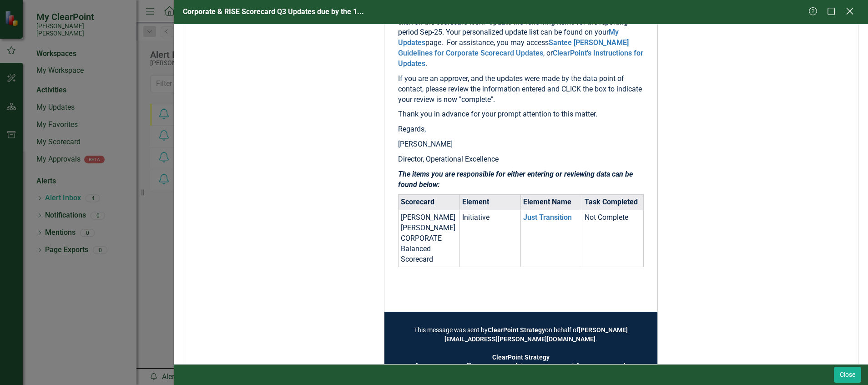 Image resolution: width=868 pixels, height=385 pixels. Describe the element at coordinates (521, 130) in the screenshot. I see `p: Regards,` at that location.